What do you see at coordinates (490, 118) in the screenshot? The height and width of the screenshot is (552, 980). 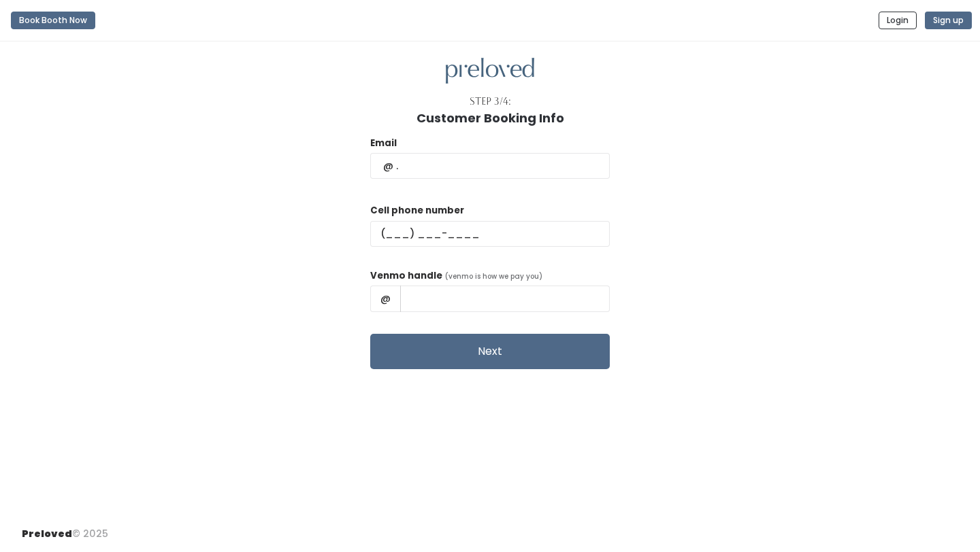 I see `h1: Customer Booking Info` at bounding box center [490, 118].